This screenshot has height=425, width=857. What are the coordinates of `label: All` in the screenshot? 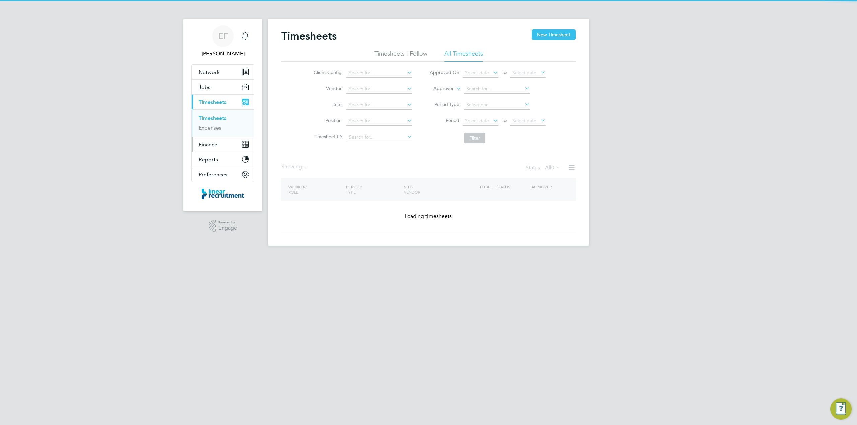 It's located at (553, 168).